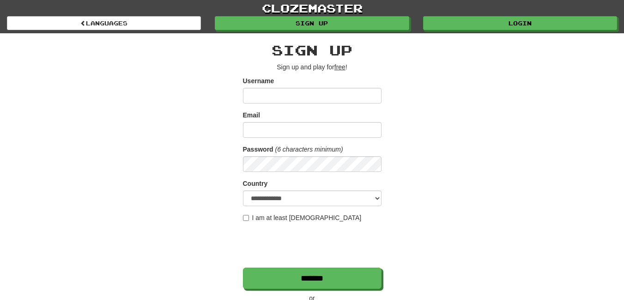 The height and width of the screenshot is (300, 624). Describe the element at coordinates (251, 115) in the screenshot. I see `label: Email` at that location.